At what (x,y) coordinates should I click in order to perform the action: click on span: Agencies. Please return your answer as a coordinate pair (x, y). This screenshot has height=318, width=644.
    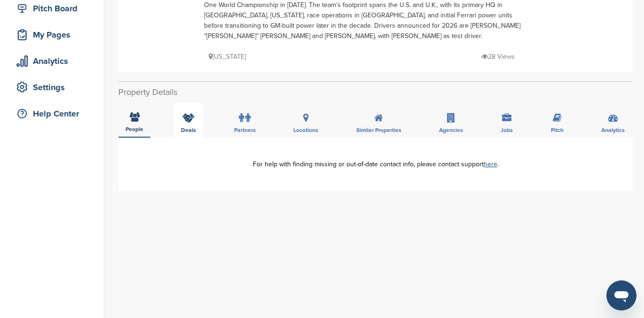
    Looking at the image, I should click on (450, 131).